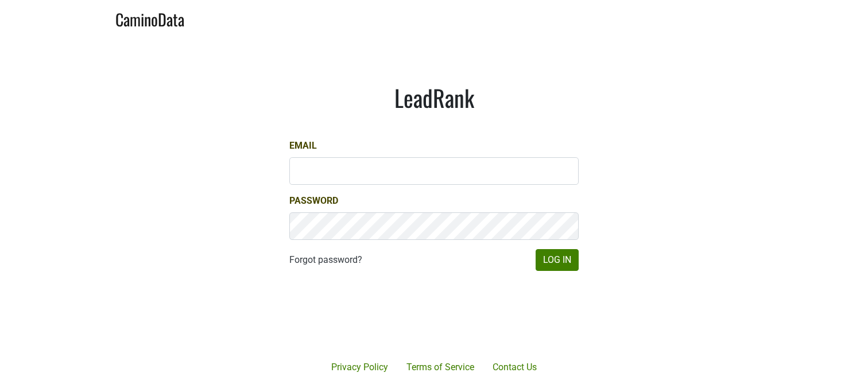 Image resolution: width=868 pixels, height=388 pixels. What do you see at coordinates (557, 260) in the screenshot?
I see `button: Log In` at bounding box center [557, 260].